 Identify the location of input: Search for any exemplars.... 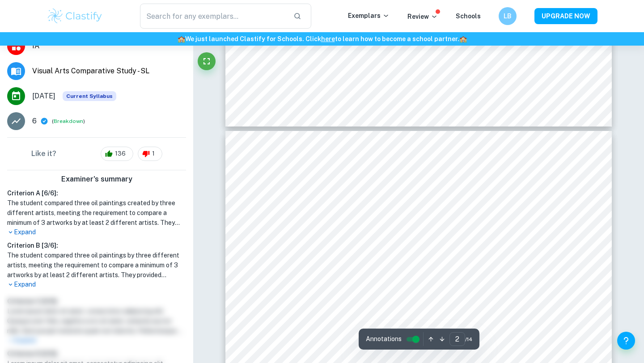
(213, 16).